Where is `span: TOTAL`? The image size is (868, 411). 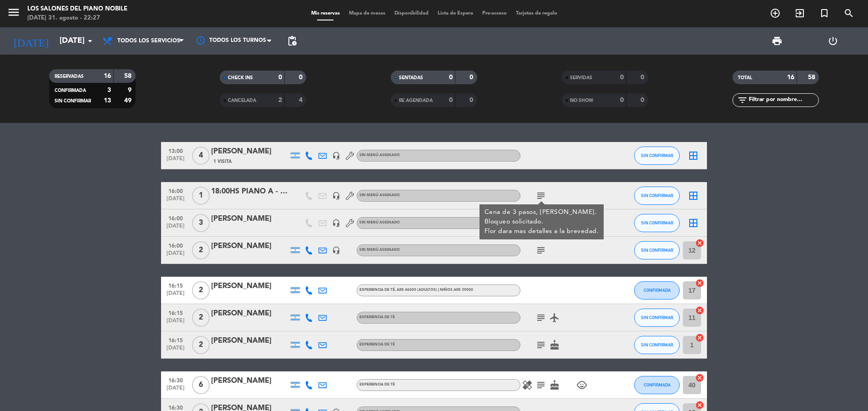
span: TOTAL is located at coordinates (745, 78).